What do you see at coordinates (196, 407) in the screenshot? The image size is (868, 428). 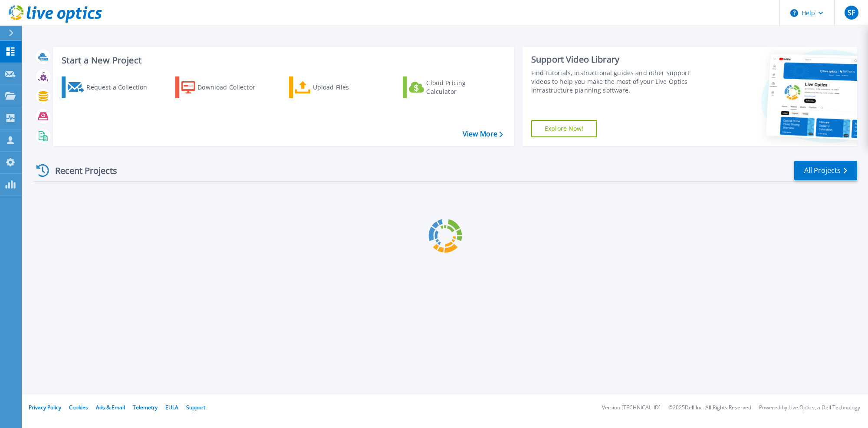 I see `a: Support` at bounding box center [196, 407].